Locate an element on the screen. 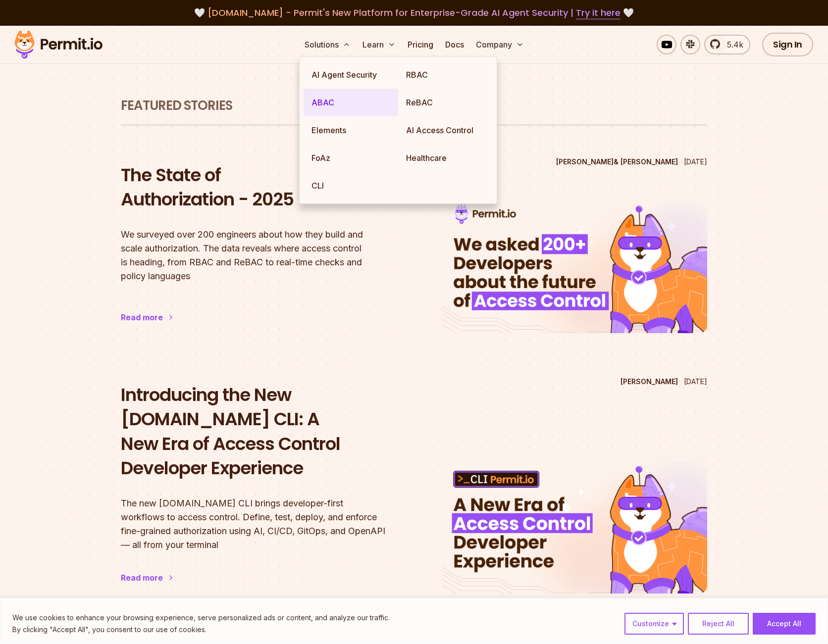 The height and width of the screenshot is (644, 828). a: Docs is located at coordinates (455, 44).